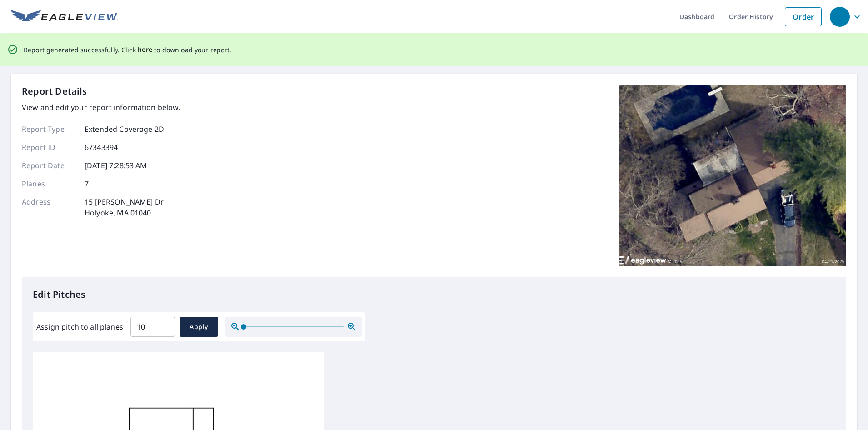 The image size is (868, 430). Describe the element at coordinates (434, 295) in the screenshot. I see `p: Edit Pitches` at that location.